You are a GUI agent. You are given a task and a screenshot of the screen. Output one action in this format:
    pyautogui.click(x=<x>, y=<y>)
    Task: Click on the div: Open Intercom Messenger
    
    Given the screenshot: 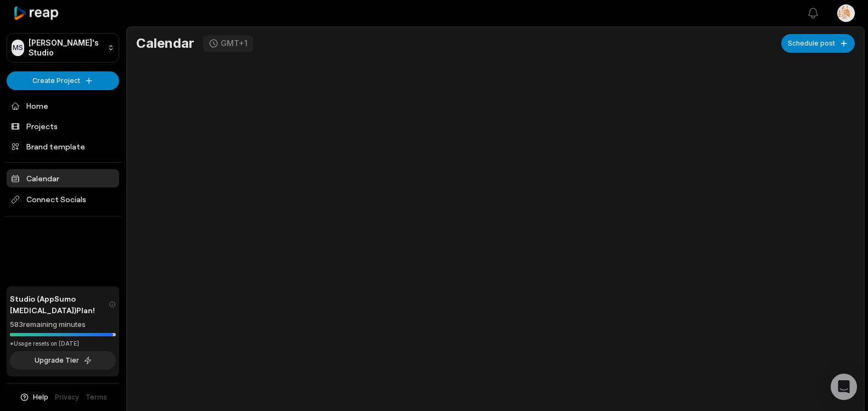 What is the action you would take?
    pyautogui.click(x=844, y=387)
    